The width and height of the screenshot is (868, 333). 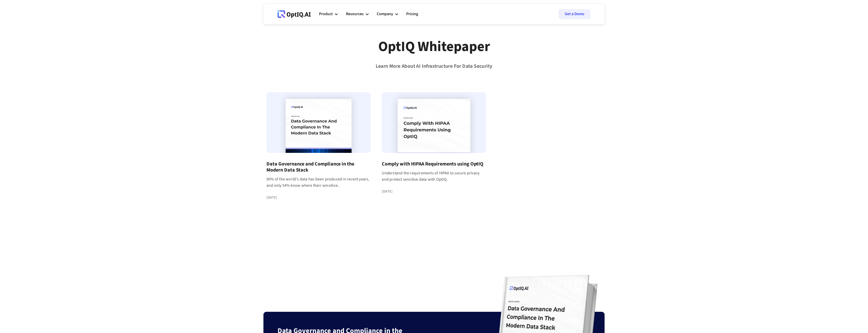 I want to click on h4: Comply with HIPAA Requirements using OptIQ, so click(x=433, y=164).